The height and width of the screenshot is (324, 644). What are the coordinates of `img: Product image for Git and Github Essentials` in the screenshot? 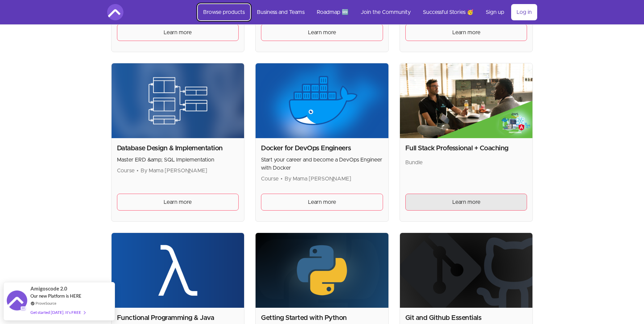 It's located at (466, 270).